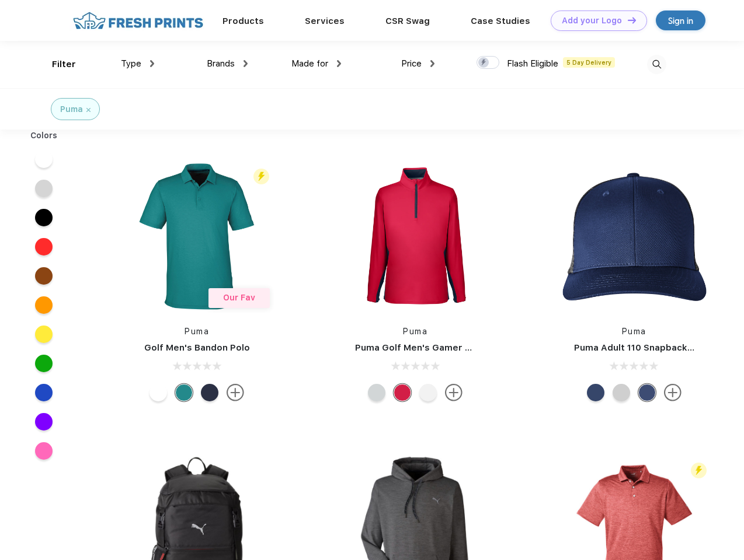 This screenshot has height=560, width=744. What do you see at coordinates (411, 64) in the screenshot?
I see `span: Price` at bounding box center [411, 64].